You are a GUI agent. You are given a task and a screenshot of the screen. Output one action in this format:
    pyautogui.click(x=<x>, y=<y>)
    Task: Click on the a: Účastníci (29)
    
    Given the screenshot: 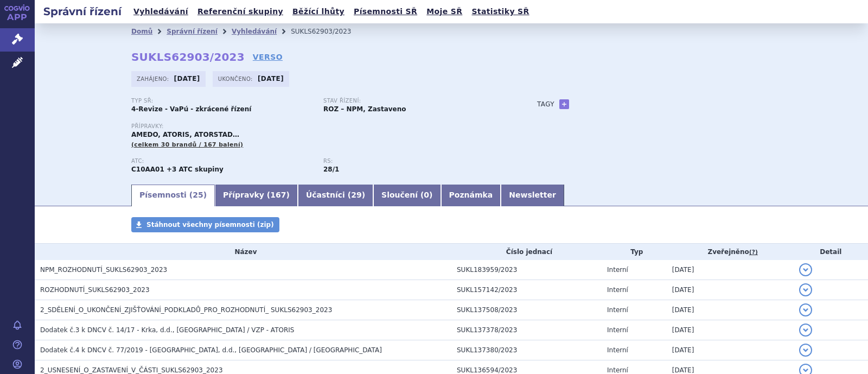 What is the action you would take?
    pyautogui.click(x=335, y=195)
    